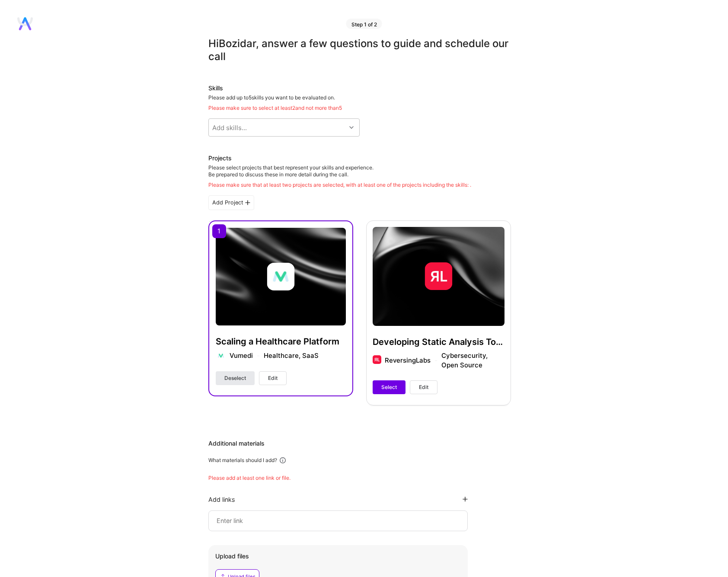 The height and width of the screenshot is (577, 728). Describe the element at coordinates (274, 356) in the screenshot. I see `div: Vumedi Healthcare, SaaS` at that location.